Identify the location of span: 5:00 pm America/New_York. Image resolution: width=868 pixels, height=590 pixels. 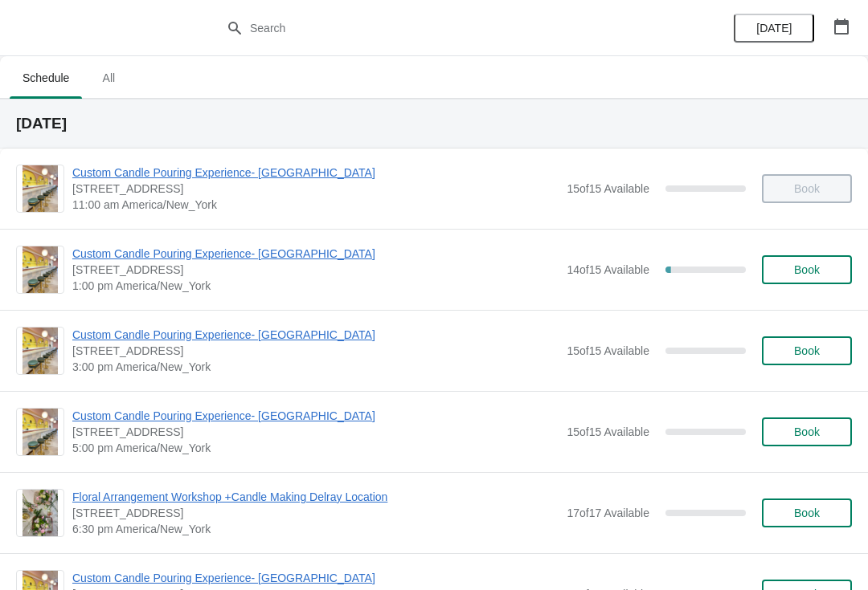
(315, 448).